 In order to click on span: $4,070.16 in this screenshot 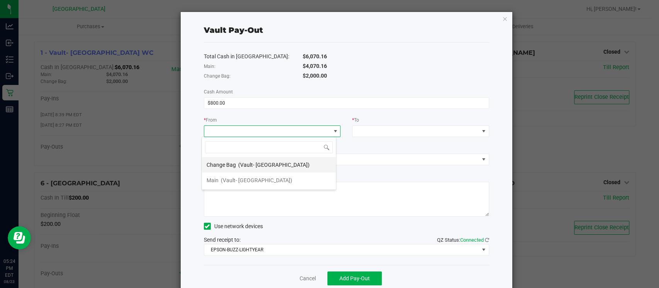, I will do `click(315, 66)`.